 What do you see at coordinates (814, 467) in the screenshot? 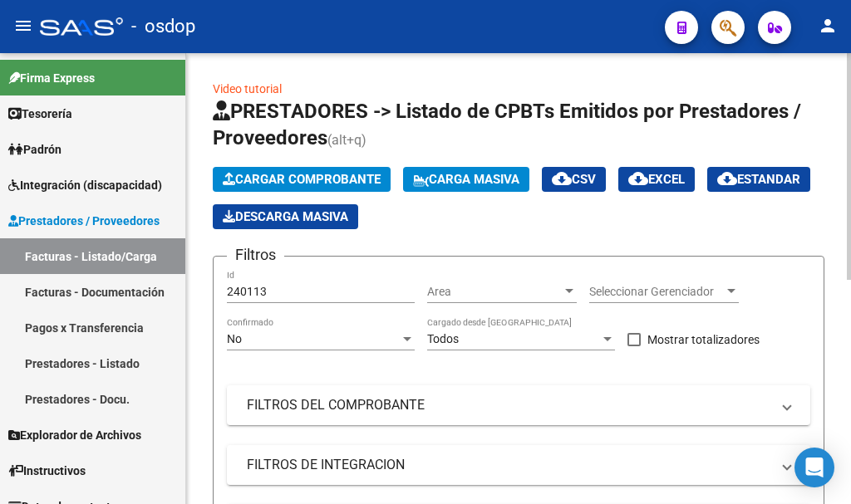
I see `div: Open Intercom Messenger` at bounding box center [814, 467].